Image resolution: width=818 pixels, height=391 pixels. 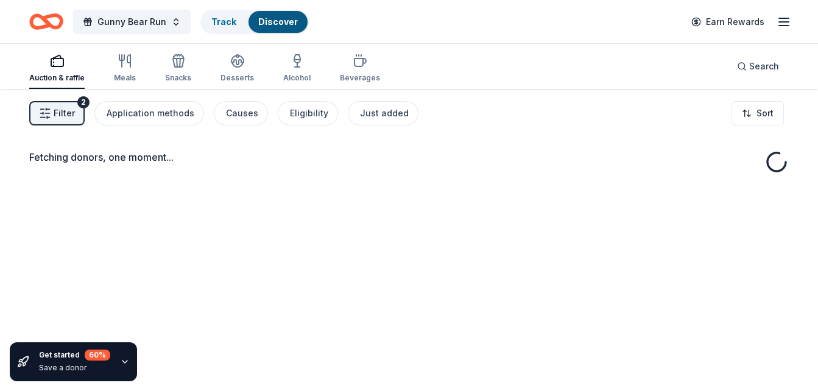 I want to click on button: Beverages, so click(x=360, y=69).